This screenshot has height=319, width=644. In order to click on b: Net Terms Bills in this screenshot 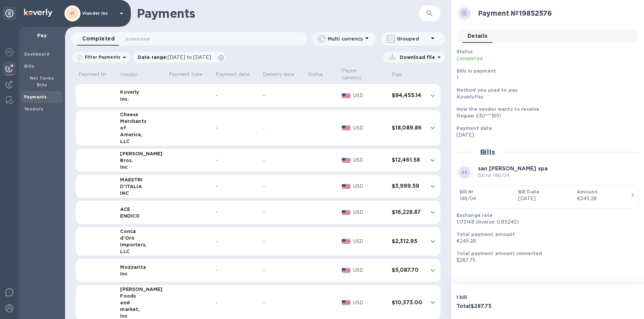, I will do `click(42, 81)`.